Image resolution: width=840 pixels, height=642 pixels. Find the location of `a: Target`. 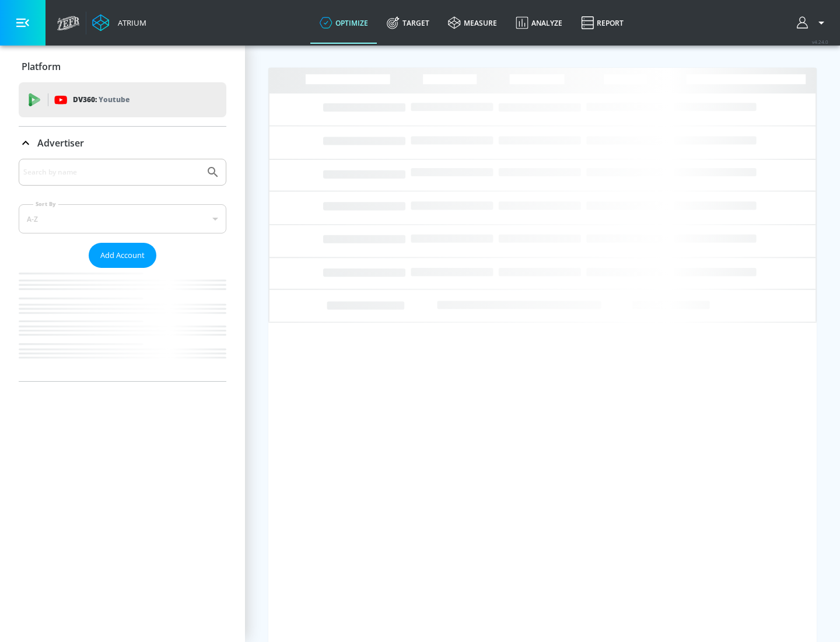

a: Target is located at coordinates (408, 23).